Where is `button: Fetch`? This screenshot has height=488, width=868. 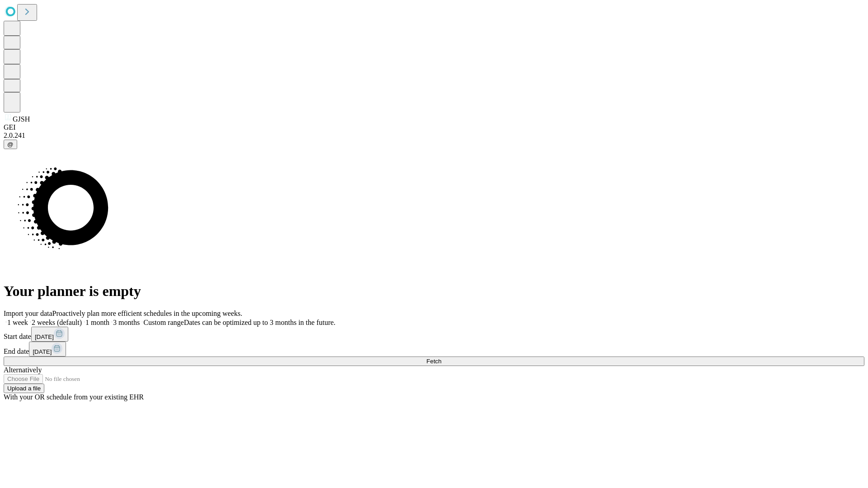
button: Fetch is located at coordinates (434, 361).